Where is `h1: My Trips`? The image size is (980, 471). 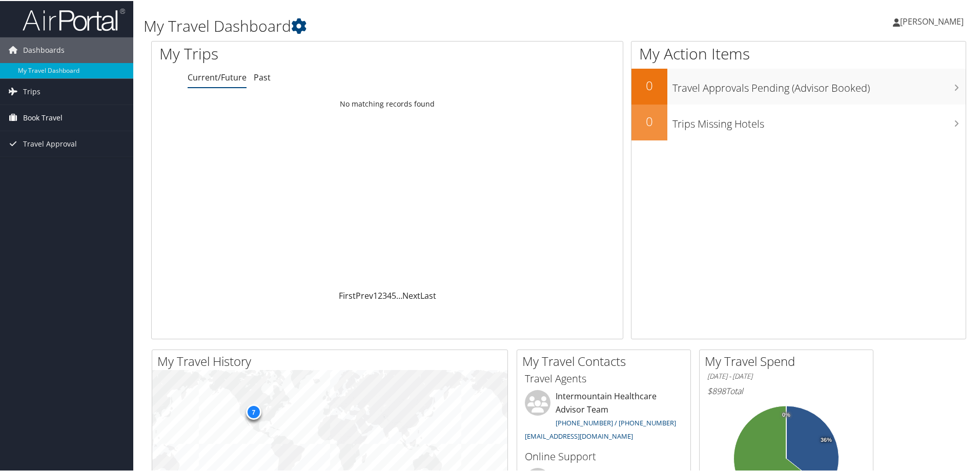
h1: My Trips is located at coordinates (289, 52).